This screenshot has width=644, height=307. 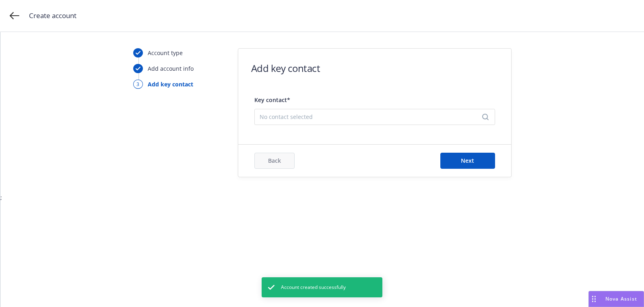 What do you see at coordinates (486, 117) in the screenshot?
I see `svg: Search` at bounding box center [486, 117].